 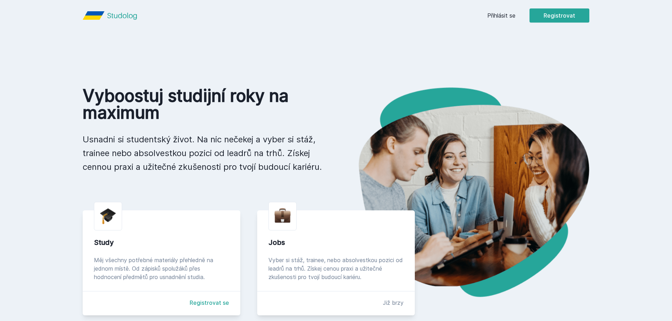 I want to click on button: Registrovat, so click(x=560, y=15).